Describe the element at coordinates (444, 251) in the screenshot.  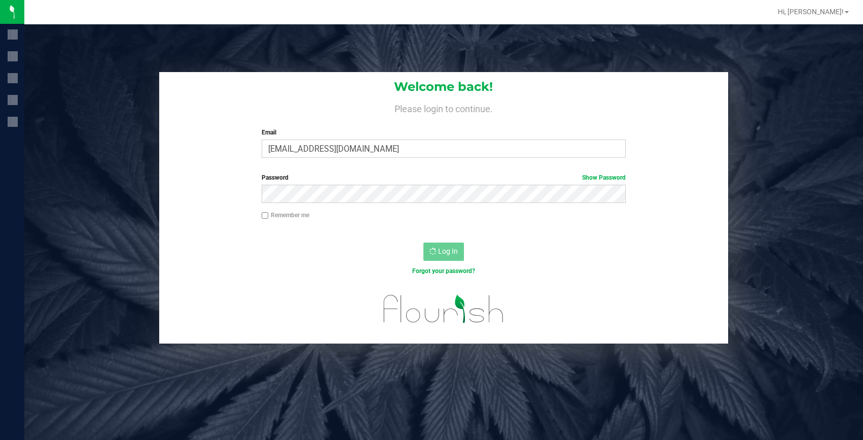
I see `button: Log In` at that location.